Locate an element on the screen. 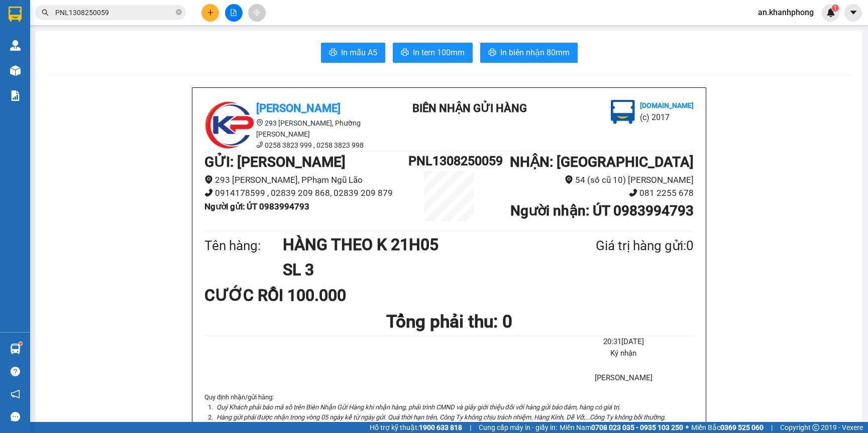 The width and height of the screenshot is (868, 433). li: 0258 3823 999 , 0258 3823 998 is located at coordinates (295, 145).